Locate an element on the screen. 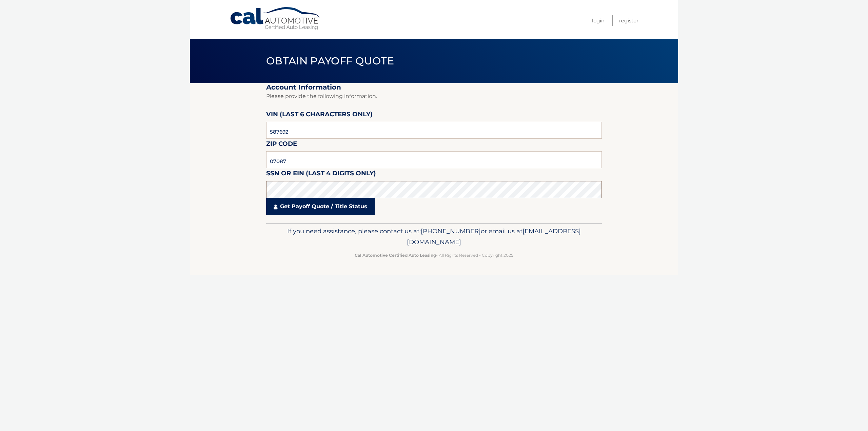 This screenshot has width=868, height=431. h2: Account Information is located at coordinates (434, 87).